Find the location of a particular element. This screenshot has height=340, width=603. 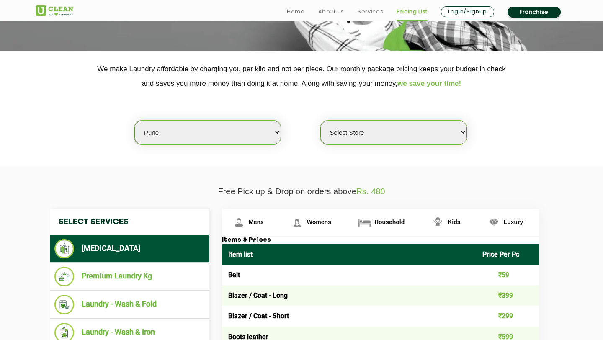

a: Login/Signup is located at coordinates (468, 12).